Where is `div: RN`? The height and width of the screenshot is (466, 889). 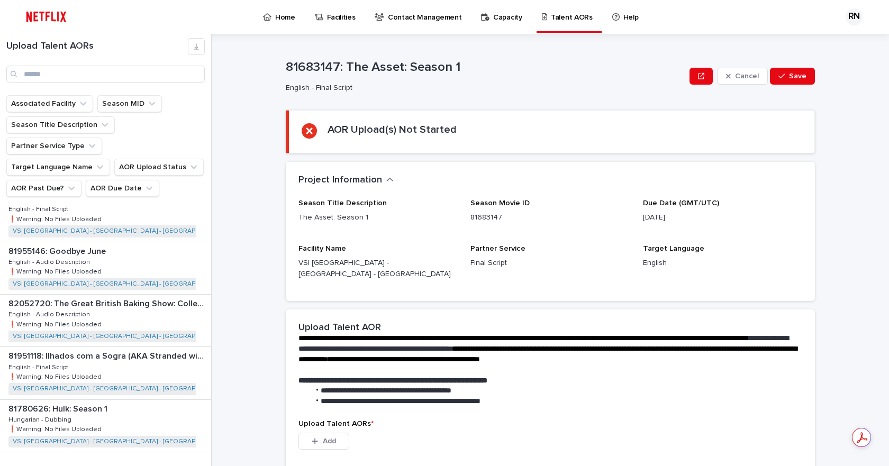
div: RN is located at coordinates (854, 17).